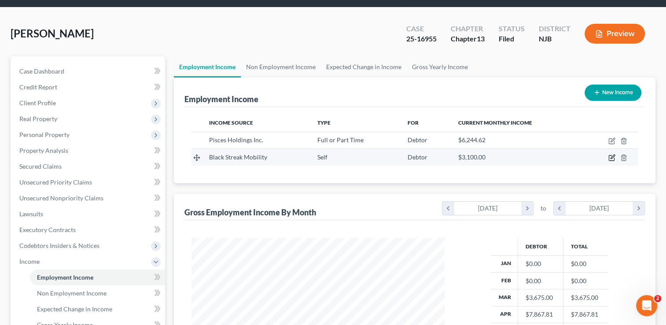  I want to click on span: Current Monthly Income, so click(495, 122).